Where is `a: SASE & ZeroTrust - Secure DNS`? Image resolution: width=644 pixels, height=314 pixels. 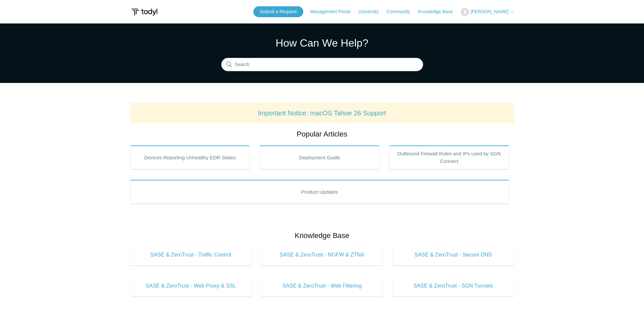
a: SASE & ZeroTrust - Secure DNS is located at coordinates (453, 255).